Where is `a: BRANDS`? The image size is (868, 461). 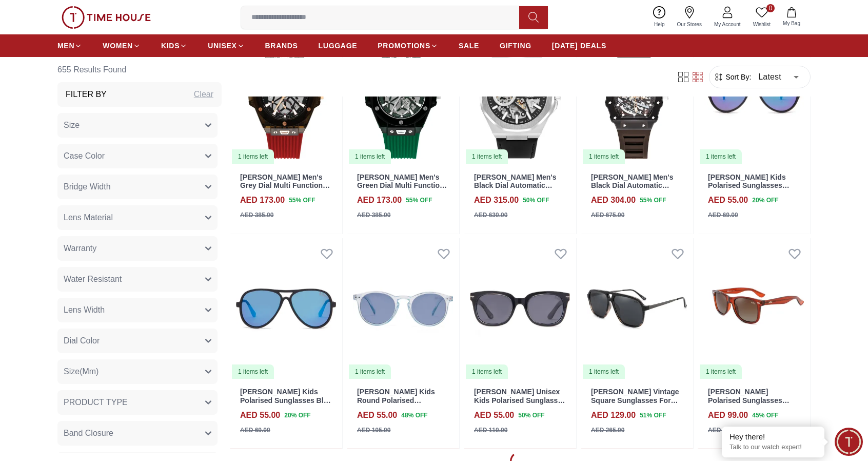 a: BRANDS is located at coordinates (282, 46).